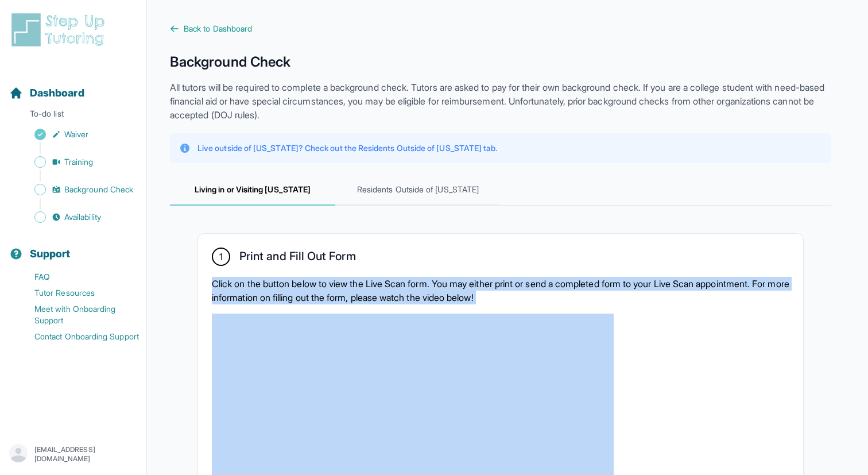 The image size is (868, 475). Describe the element at coordinates (298, 259) in the screenshot. I see `h2: Print and Fill Out Form` at that location.